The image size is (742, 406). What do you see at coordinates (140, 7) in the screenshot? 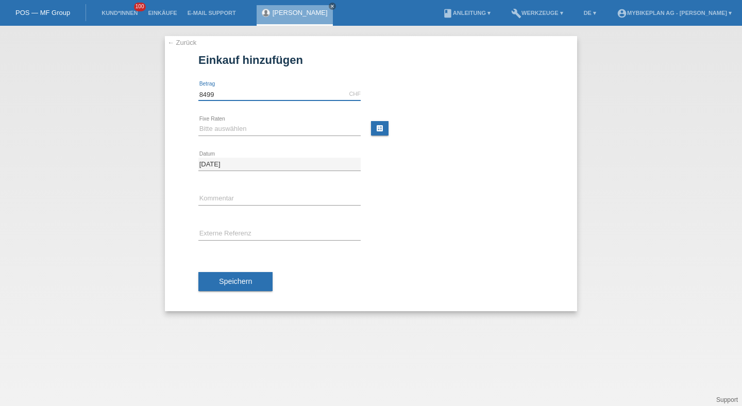
I see `span: 100` at bounding box center [140, 7].